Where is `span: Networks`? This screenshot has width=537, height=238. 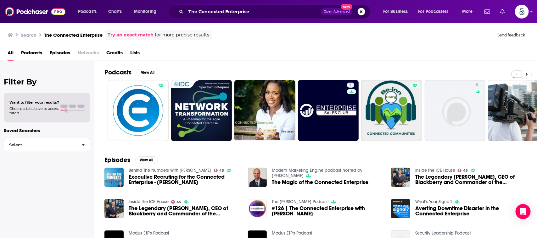
span: Networks is located at coordinates (88, 54).